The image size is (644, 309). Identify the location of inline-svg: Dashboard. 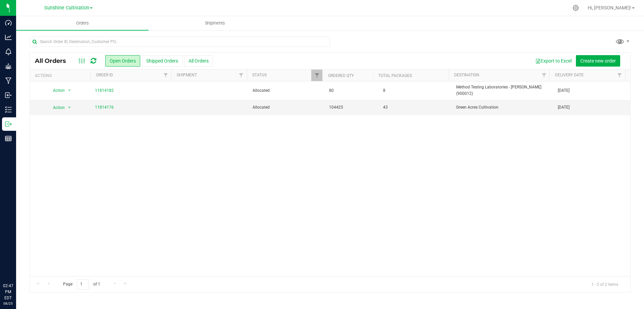
(8, 23).